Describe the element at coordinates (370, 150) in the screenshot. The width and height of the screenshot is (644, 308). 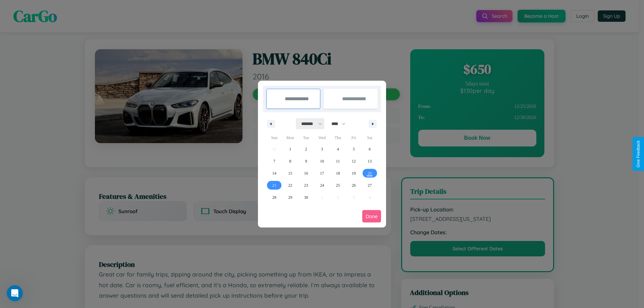
I see `span: 6` at that location.